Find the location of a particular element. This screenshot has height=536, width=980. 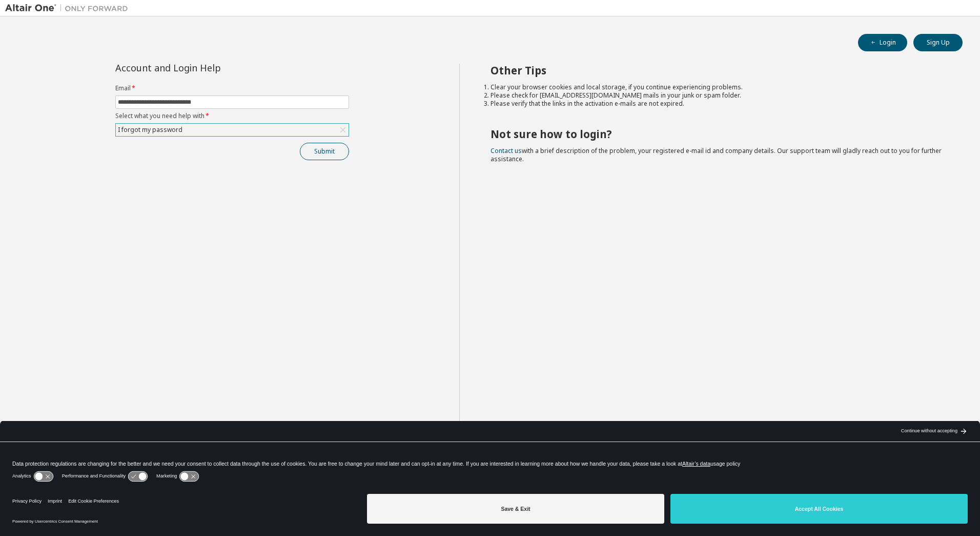

button: Sign Up is located at coordinates (938, 43).